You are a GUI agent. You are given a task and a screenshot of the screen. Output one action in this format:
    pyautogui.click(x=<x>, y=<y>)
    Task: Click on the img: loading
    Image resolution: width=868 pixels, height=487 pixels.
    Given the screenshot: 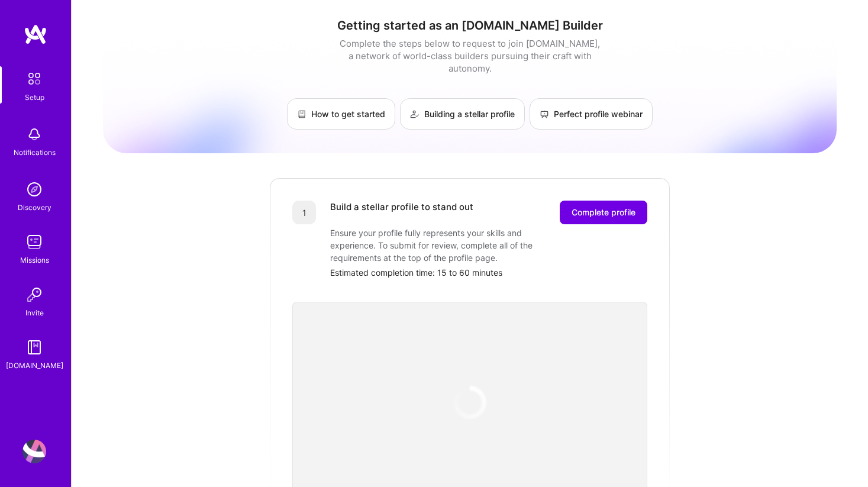 What is the action you would take?
    pyautogui.click(x=470, y=402)
    